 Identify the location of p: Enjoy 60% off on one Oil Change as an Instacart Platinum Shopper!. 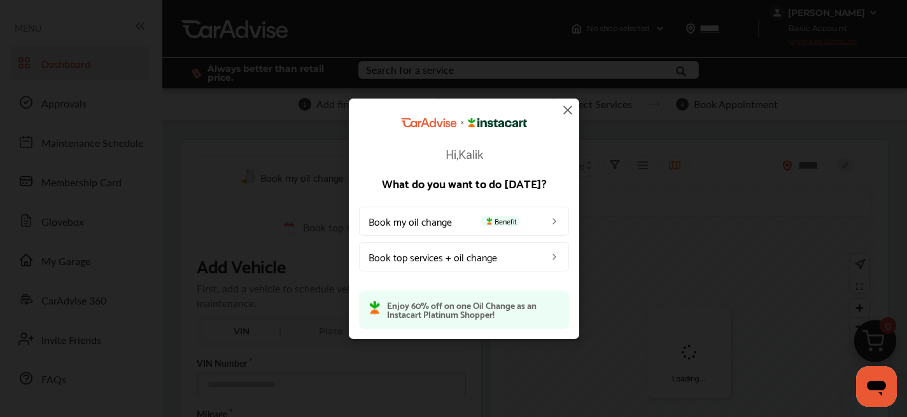
(473, 310).